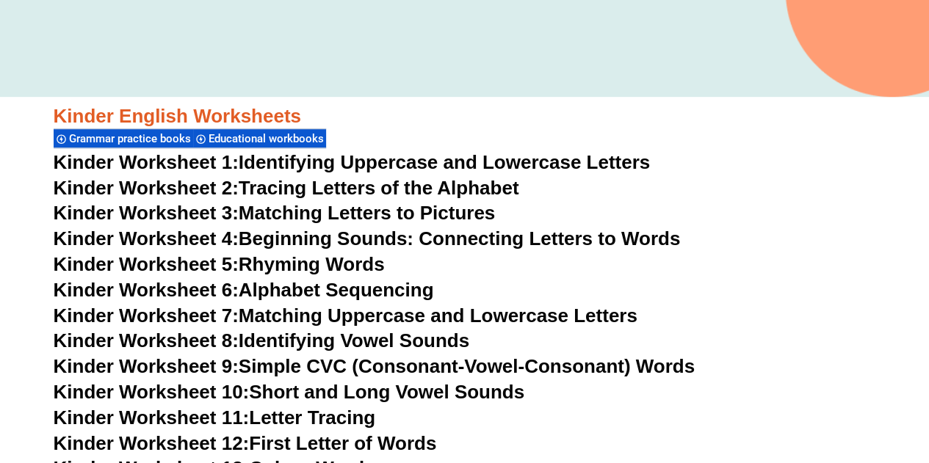  What do you see at coordinates (465, 117) in the screenshot?
I see `h3: Kinder English Worksheets` at bounding box center [465, 117].